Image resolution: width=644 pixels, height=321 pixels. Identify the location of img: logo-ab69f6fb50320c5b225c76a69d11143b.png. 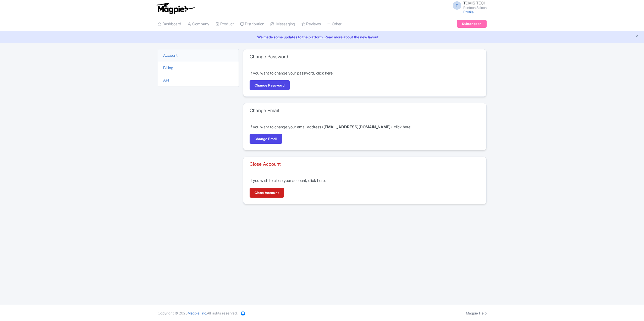
(175, 9).